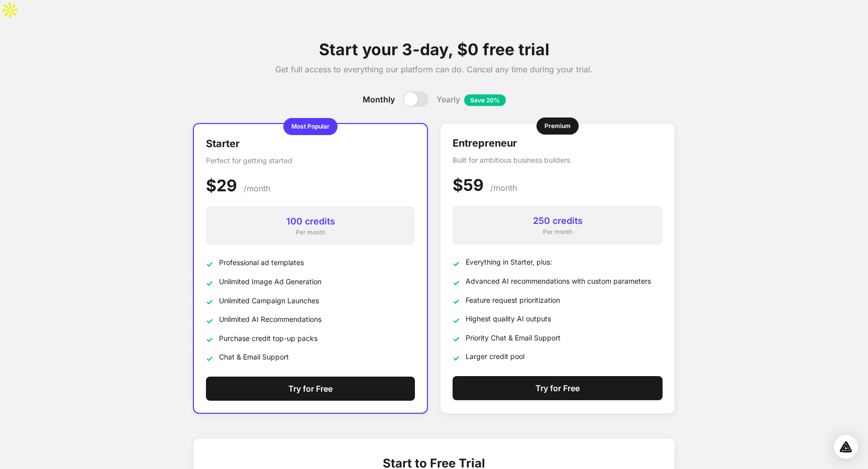 This screenshot has height=469, width=868. What do you see at coordinates (557, 143) in the screenshot?
I see `h3: Entrepreneur` at bounding box center [557, 143].